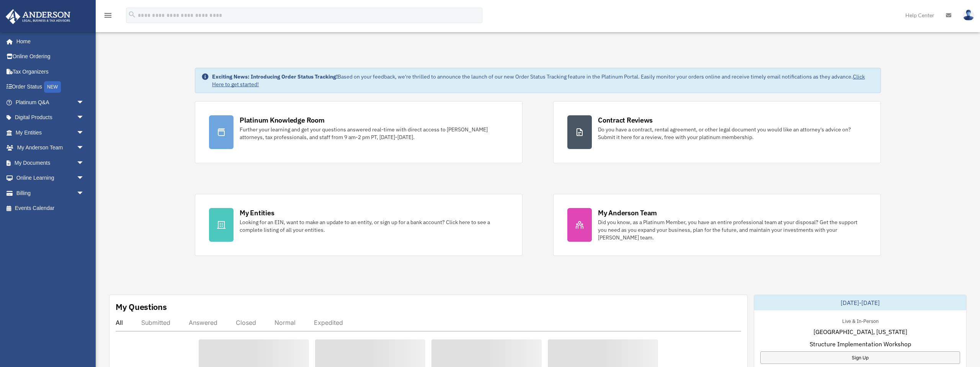 This screenshot has width=980, height=367. I want to click on a: Online Learningarrow_drop_down, so click(50, 178).